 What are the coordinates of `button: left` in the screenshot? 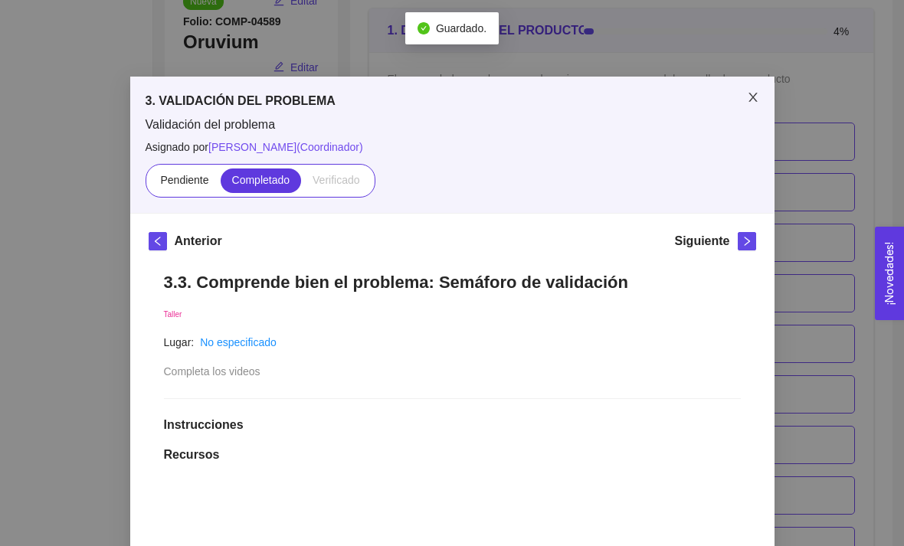 It's located at (158, 241).